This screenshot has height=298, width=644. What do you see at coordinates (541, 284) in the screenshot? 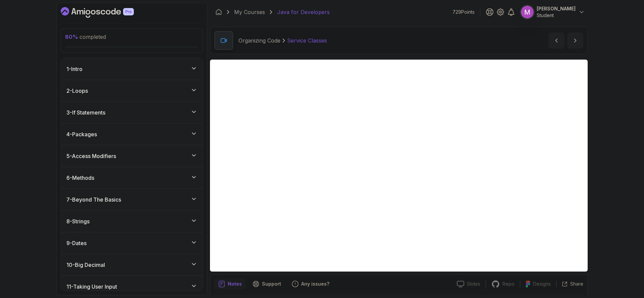
I see `p: Designs` at bounding box center [541, 284].